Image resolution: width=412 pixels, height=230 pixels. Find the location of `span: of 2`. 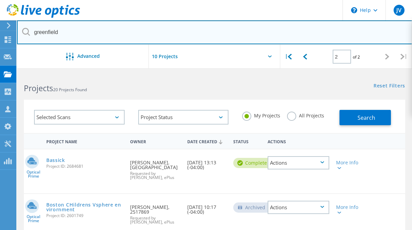

span: of 2 is located at coordinates (356, 57).